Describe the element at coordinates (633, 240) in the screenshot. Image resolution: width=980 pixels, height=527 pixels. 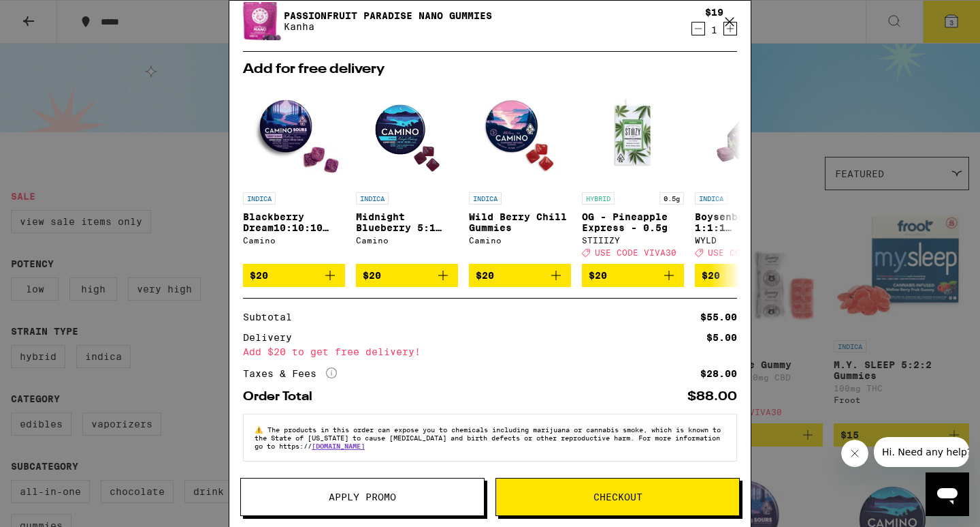
I see `div: STIIIZY` at that location.